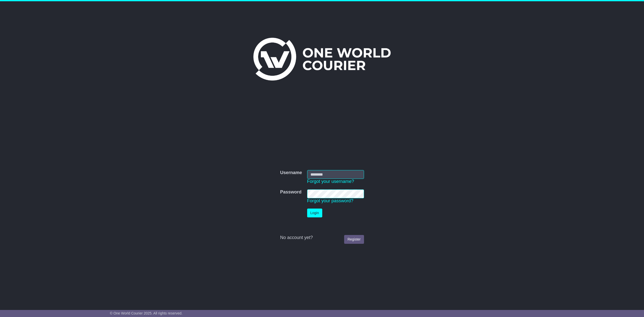 Image resolution: width=644 pixels, height=317 pixels. I want to click on img: One World, so click(322, 59).